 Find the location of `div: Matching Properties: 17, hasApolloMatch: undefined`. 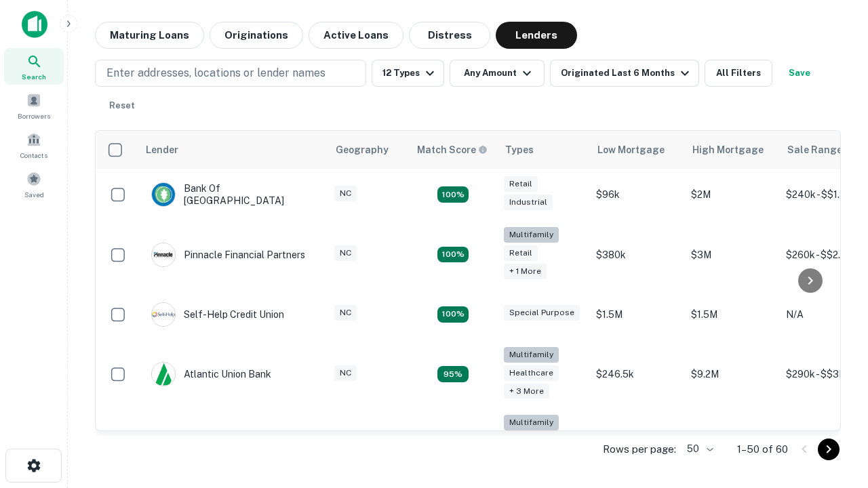

div: Matching Properties: 17, hasApolloMatch: undefined is located at coordinates (453, 255).